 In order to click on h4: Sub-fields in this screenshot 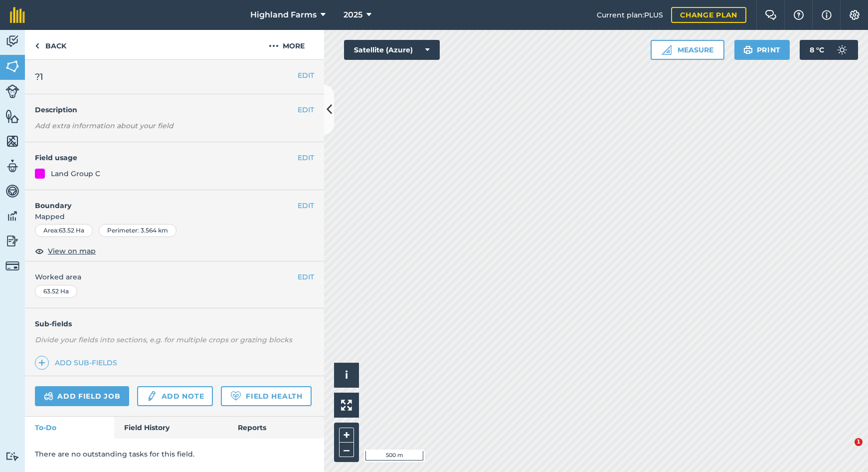, I will do `click(174, 324)`.